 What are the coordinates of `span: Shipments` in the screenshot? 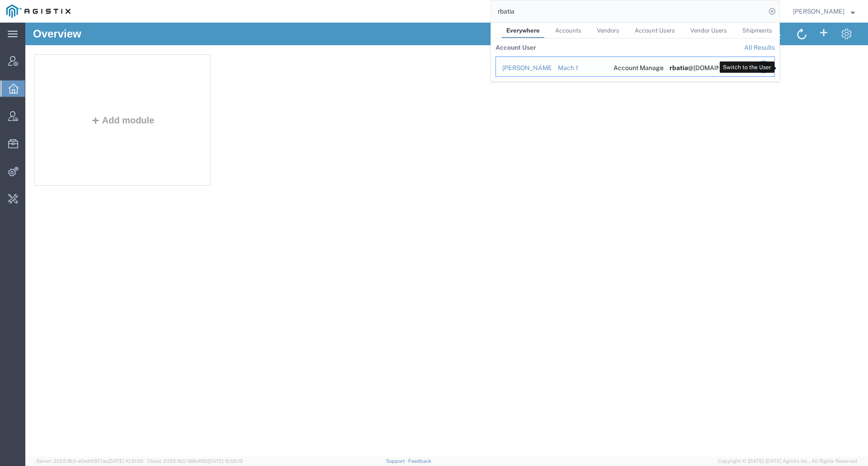 It's located at (757, 30).